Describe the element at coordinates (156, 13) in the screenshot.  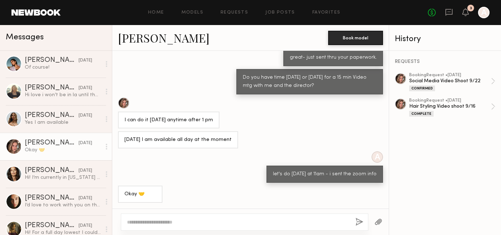
I see `a: Home` at that location.